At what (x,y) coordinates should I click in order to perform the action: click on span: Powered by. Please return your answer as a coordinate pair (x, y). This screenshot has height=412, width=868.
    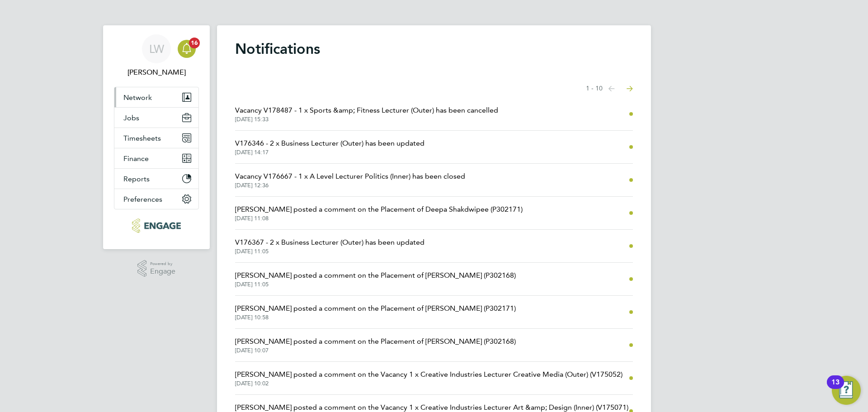
    Looking at the image, I should click on (163, 264).